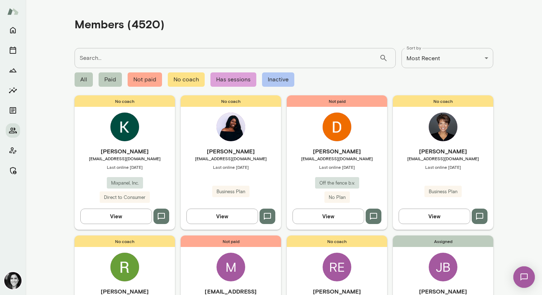 This screenshot has width=542, height=295. What do you see at coordinates (414, 48) in the screenshot?
I see `label: Sort by` at bounding box center [414, 48].